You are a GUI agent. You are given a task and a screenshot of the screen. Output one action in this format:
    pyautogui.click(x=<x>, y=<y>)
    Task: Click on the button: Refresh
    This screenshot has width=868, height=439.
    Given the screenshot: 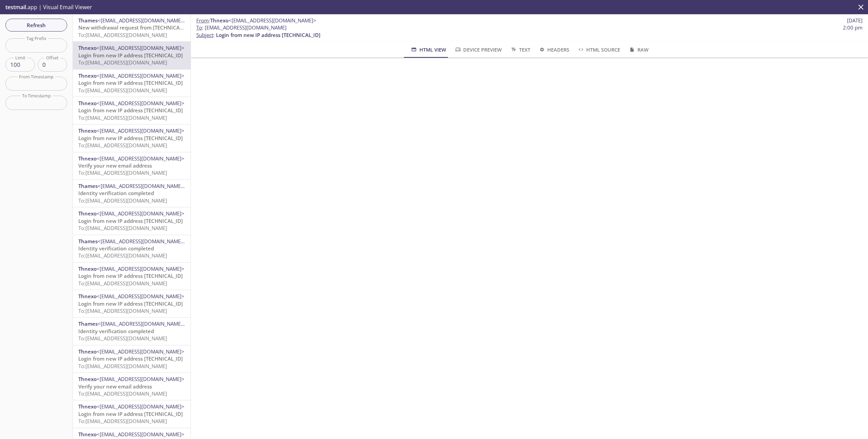 What is the action you would take?
    pyautogui.click(x=36, y=25)
    